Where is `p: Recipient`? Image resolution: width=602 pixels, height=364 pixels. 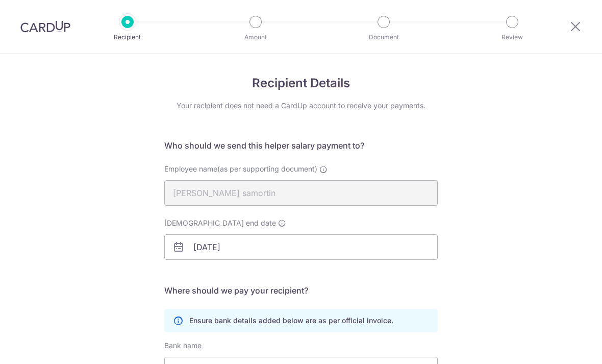 p: Recipient is located at coordinates (128, 37).